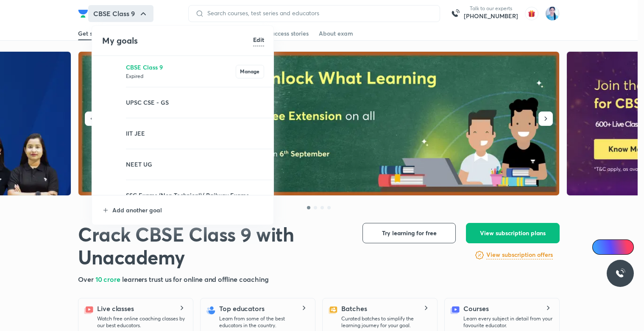 The height and width of the screenshot is (331, 644). I want to click on img: IIT JEE, so click(111, 134).